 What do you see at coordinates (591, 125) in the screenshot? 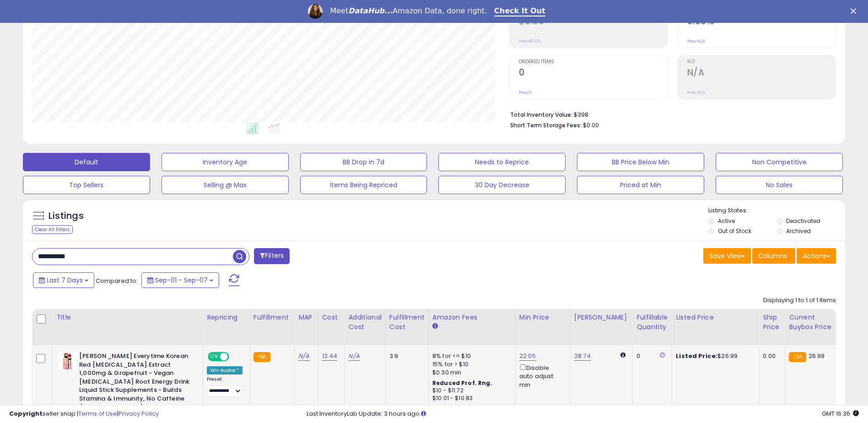
I see `span: $0.00` at bounding box center [591, 125].